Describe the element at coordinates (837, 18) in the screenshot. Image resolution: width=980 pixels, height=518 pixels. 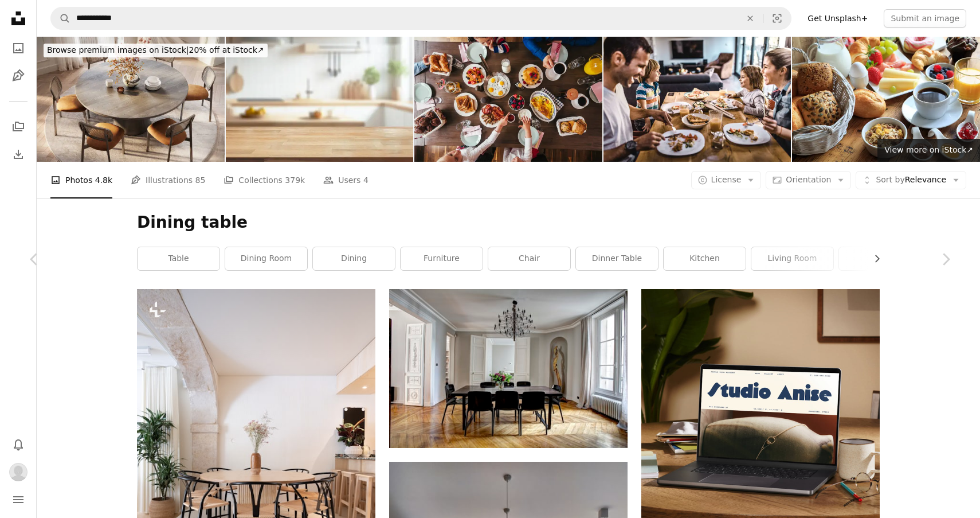
I see `a: Get Unsplash+` at that location.